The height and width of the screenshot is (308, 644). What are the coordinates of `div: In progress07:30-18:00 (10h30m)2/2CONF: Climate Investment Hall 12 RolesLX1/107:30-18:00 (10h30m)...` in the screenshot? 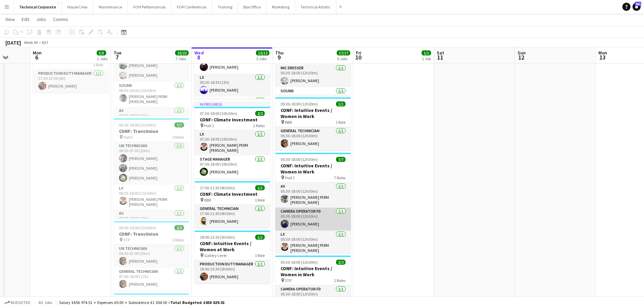 It's located at (232, 140).